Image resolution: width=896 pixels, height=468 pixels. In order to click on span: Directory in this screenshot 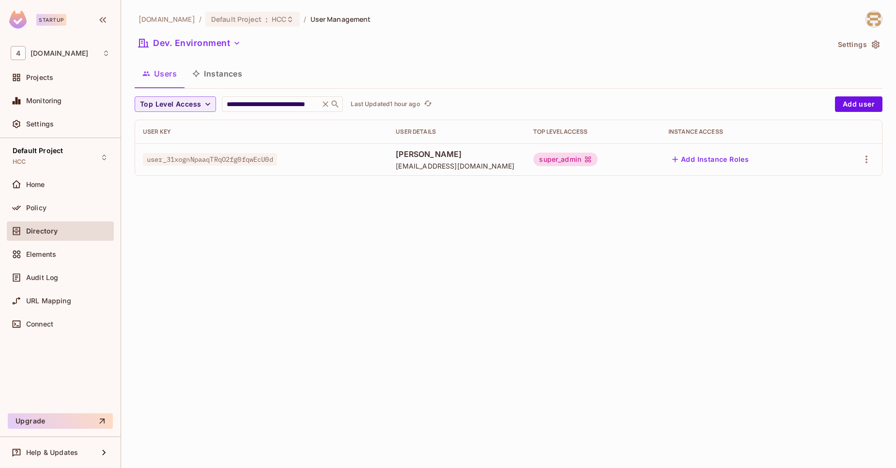, I will do `click(42, 231)`.